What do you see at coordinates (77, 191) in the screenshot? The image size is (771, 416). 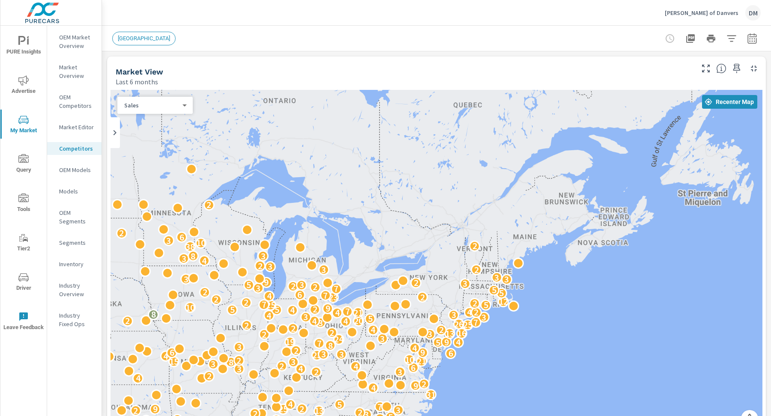 I see `p: Models` at bounding box center [77, 191].